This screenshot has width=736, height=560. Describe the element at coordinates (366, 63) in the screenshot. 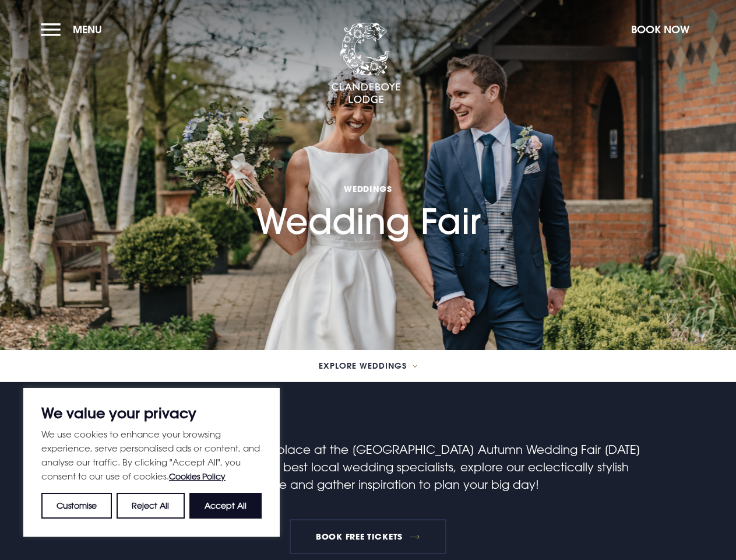

I see `img: Clandeboye Lodge` at that location.